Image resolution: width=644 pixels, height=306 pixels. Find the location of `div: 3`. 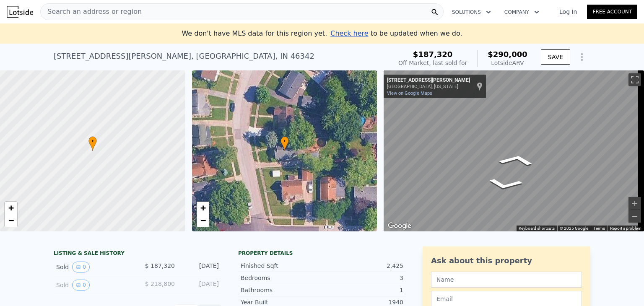

div: 3 is located at coordinates (362, 278).